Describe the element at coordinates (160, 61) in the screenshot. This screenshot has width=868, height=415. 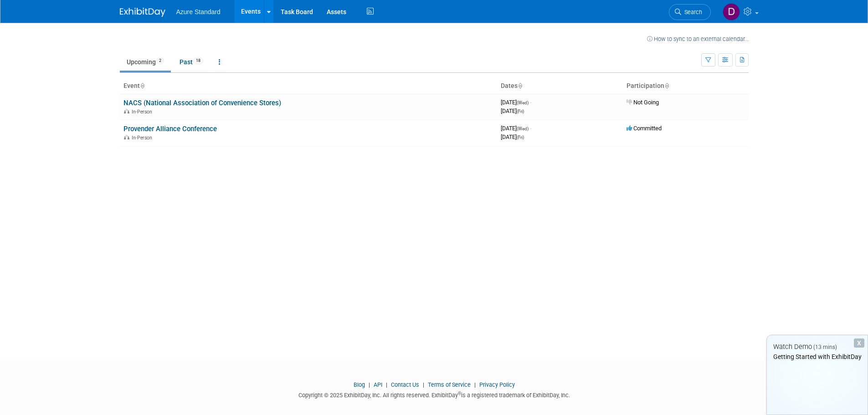
I see `span: 2` at that location.